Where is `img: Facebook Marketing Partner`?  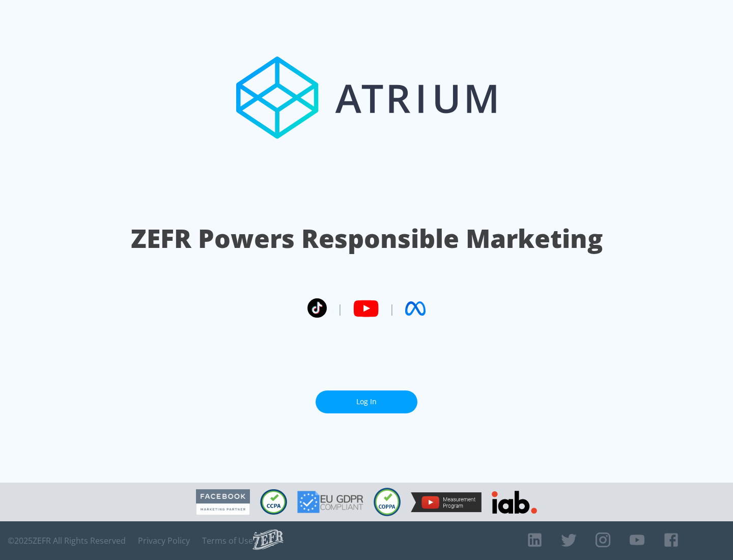 img: Facebook Marketing Partner is located at coordinates (223, 502).